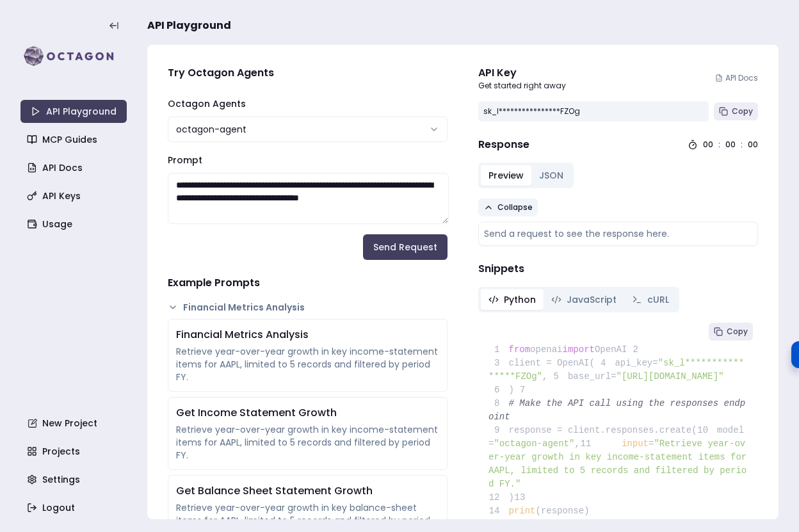  I want to click on label: Octagon Agents, so click(207, 104).